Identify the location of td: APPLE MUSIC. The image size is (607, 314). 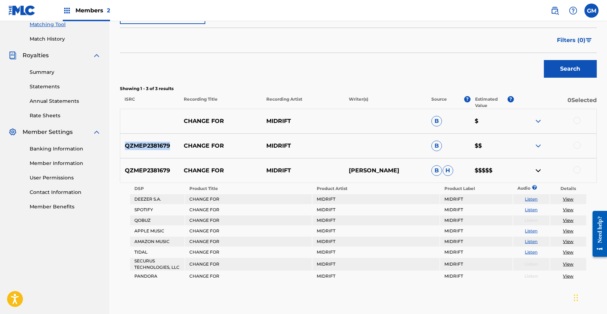
(157, 231).